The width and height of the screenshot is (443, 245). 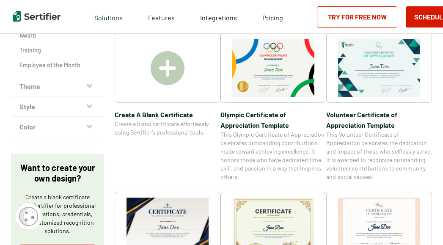 What do you see at coordinates (379, 156) in the screenshot?
I see `span: This Volunteer Certificate of Appreciation celebrates the dedication and impact of those who self...` at bounding box center [379, 156].